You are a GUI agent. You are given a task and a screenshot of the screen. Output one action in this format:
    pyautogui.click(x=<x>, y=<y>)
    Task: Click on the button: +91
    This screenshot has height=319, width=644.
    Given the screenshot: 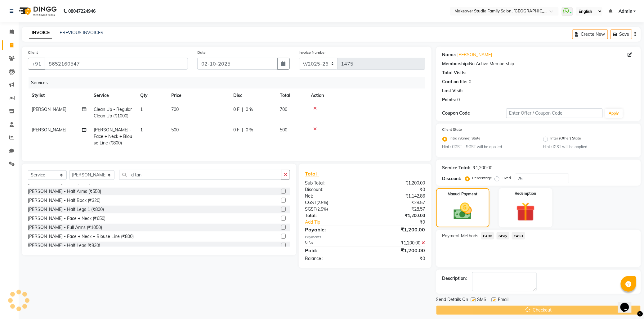 What is the action you would take?
    pyautogui.click(x=37, y=64)
    